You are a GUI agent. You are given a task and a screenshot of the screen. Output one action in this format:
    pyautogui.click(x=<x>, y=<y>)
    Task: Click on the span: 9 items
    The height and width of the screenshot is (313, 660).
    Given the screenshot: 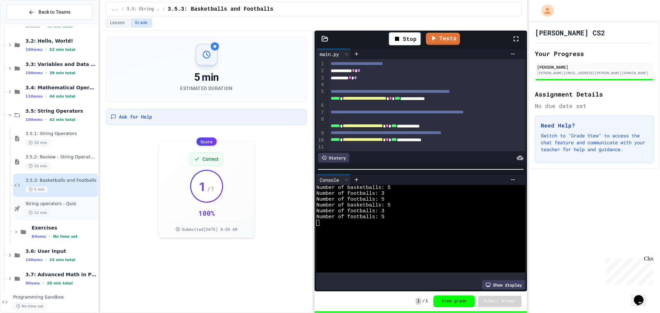 What is the action you would take?
    pyautogui.click(x=33, y=283)
    